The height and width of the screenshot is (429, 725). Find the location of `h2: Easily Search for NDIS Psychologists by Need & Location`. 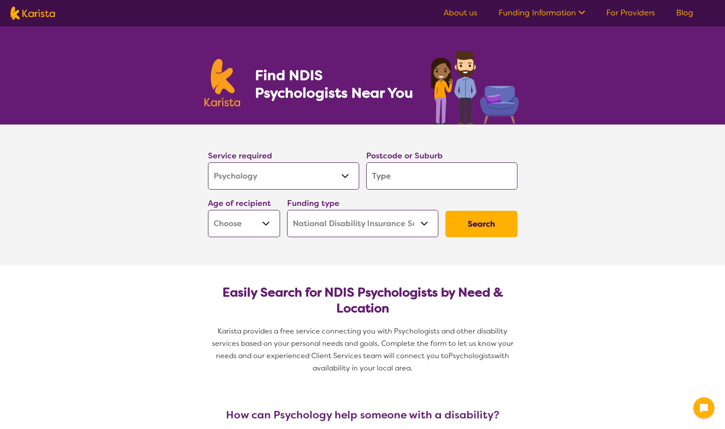

h2: Easily Search for NDIS Psychologists by Need & Location is located at coordinates (363, 300).